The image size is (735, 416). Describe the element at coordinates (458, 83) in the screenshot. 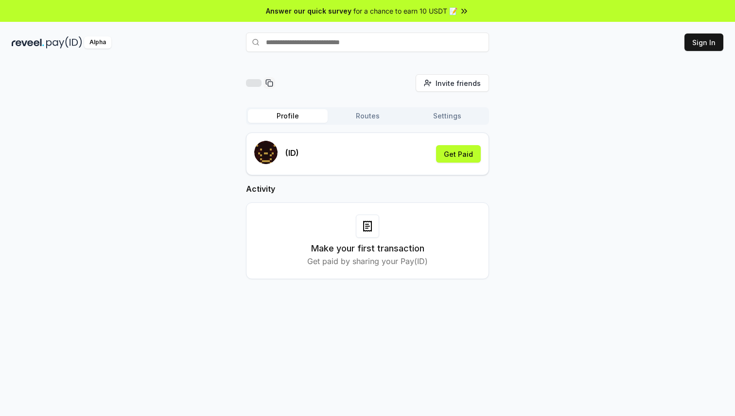

I see `span: Invite friends` at that location.